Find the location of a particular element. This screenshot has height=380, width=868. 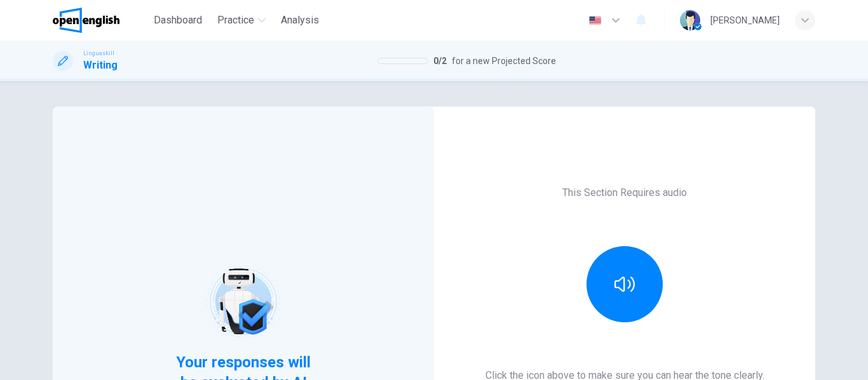

img: OpenEnglish logo is located at coordinates (86, 21).